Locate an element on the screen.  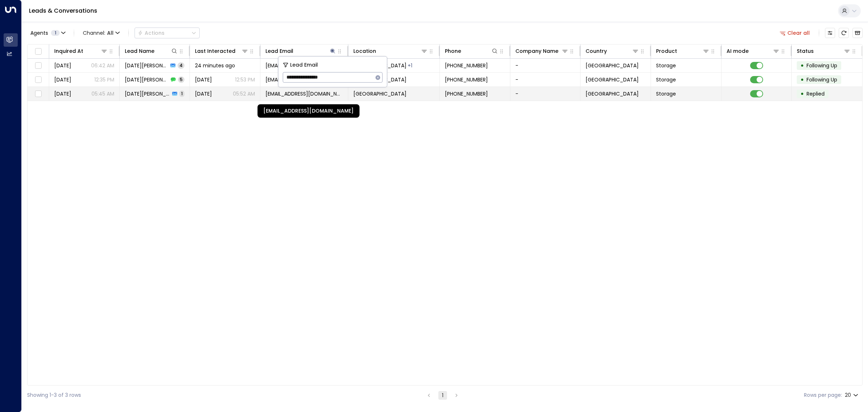
span: Sep 20, 2025 is located at coordinates (203, 80).